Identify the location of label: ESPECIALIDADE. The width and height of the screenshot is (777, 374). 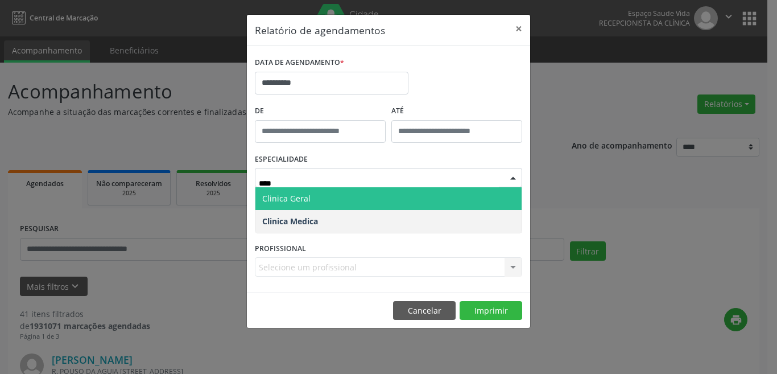
(281, 159).